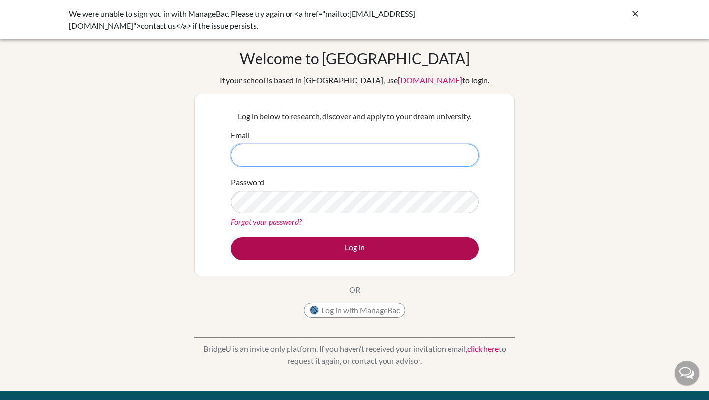 This screenshot has height=400, width=709. What do you see at coordinates (354, 289) in the screenshot?
I see `p: OR` at bounding box center [354, 289].